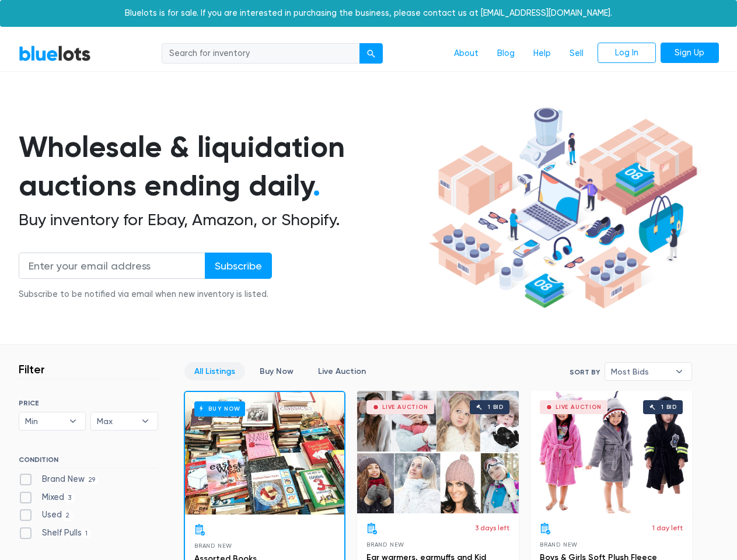 This screenshot has width=737, height=560. What do you see at coordinates (577, 54) in the screenshot?
I see `a: Sell` at bounding box center [577, 54].